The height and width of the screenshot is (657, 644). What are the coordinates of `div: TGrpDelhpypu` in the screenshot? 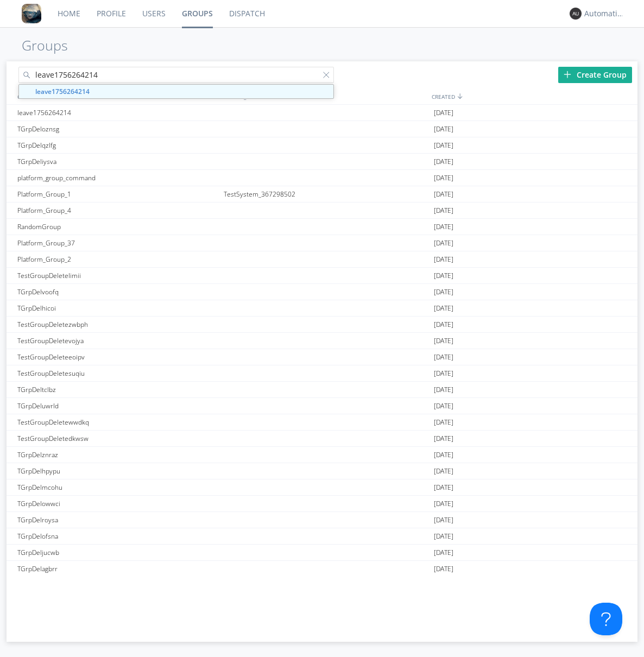 It's located at (118, 471).